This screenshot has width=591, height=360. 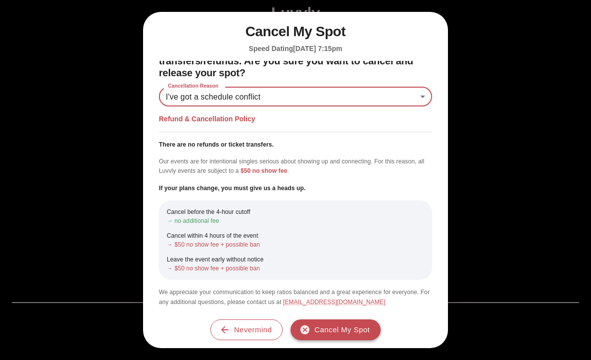 I want to click on p: → no additional fee, so click(x=295, y=221).